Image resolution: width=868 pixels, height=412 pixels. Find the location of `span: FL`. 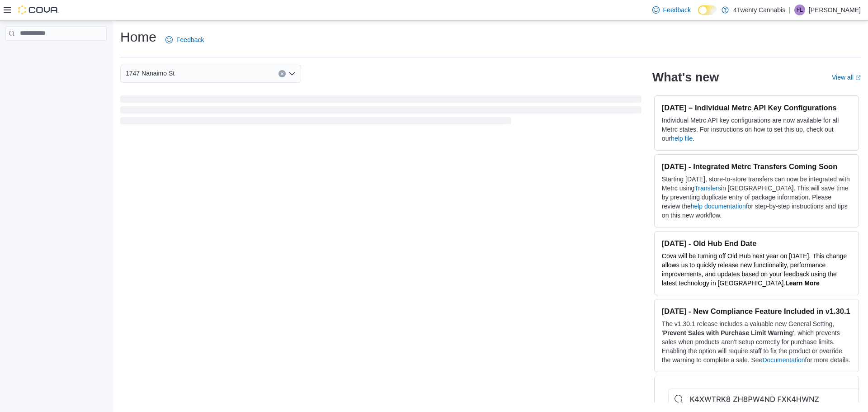

span: FL is located at coordinates (800, 10).